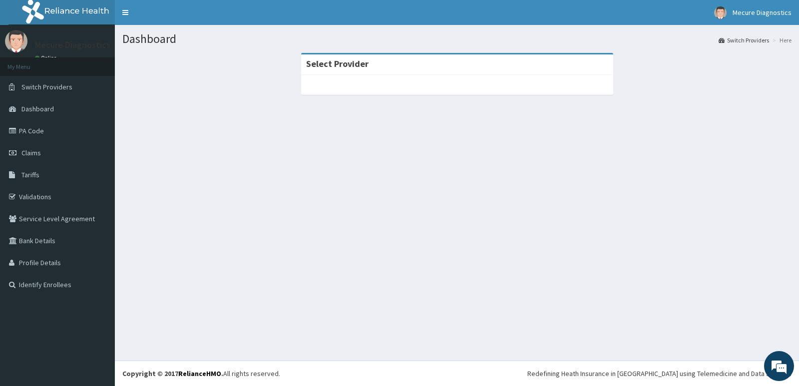  I want to click on strong: Select Provider, so click(337, 63).